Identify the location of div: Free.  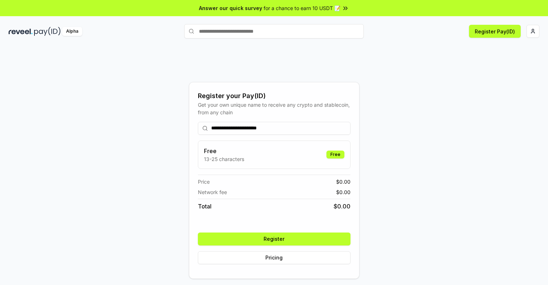
(335, 154).